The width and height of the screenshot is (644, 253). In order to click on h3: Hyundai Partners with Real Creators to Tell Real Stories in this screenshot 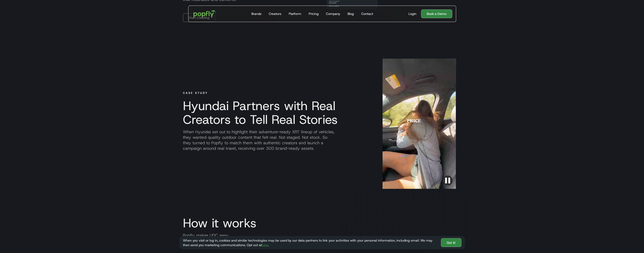, I will do `click(275, 113)`.